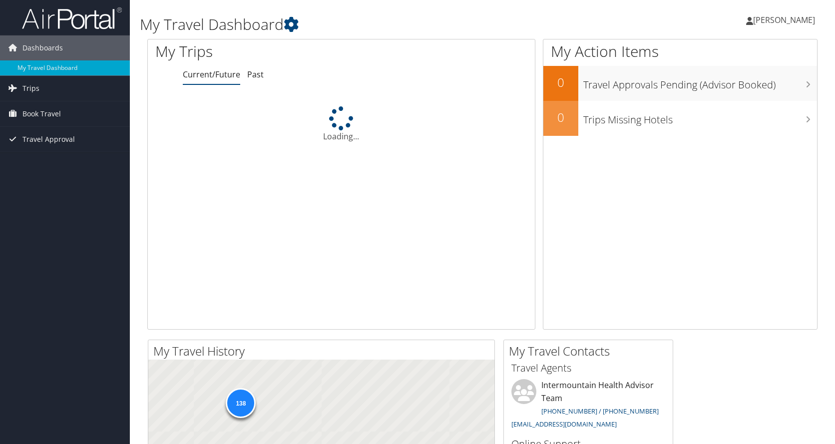 This screenshot has width=835, height=444. What do you see at coordinates (589, 406) in the screenshot?
I see `li: Intermountain Health Advisor Team` at bounding box center [589, 406].